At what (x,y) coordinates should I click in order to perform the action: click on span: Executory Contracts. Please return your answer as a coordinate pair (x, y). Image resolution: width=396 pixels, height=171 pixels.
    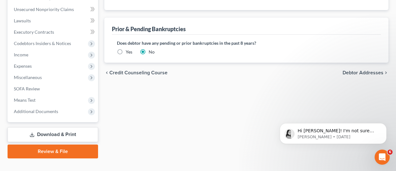
    Looking at the image, I should click on (34, 32).